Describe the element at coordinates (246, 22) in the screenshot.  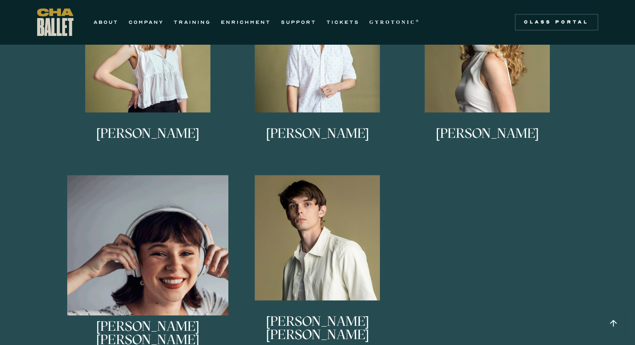
I see `a: ENRICHMENT` at that location.